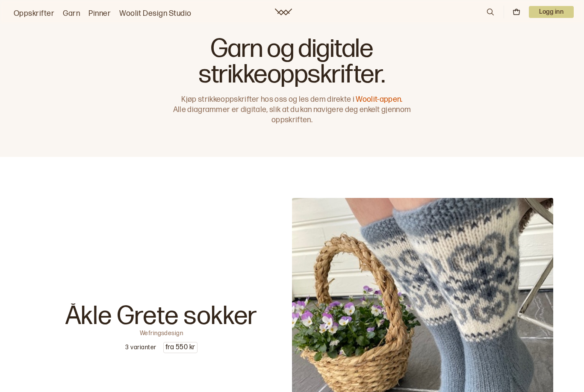 This screenshot has height=392, width=584. What do you see at coordinates (379, 99) in the screenshot?
I see `a: Woolit-appen.` at bounding box center [379, 99].